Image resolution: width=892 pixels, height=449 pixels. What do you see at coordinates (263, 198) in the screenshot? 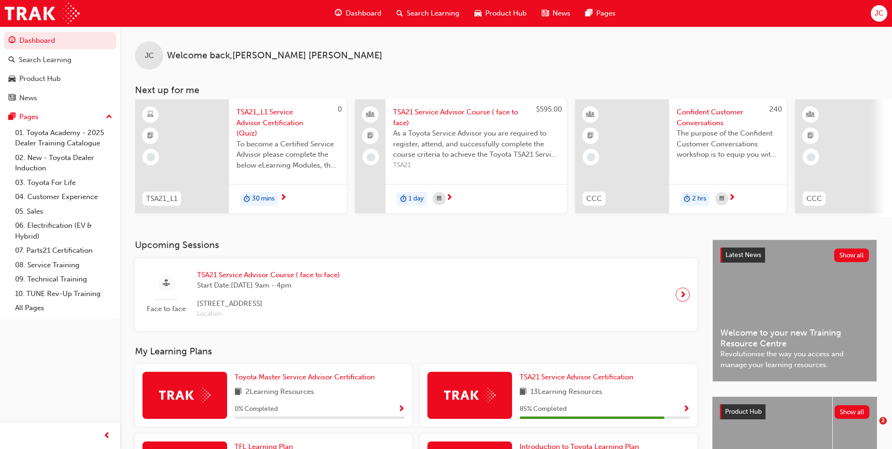
I see `span: 30 mins` at bounding box center [263, 198].